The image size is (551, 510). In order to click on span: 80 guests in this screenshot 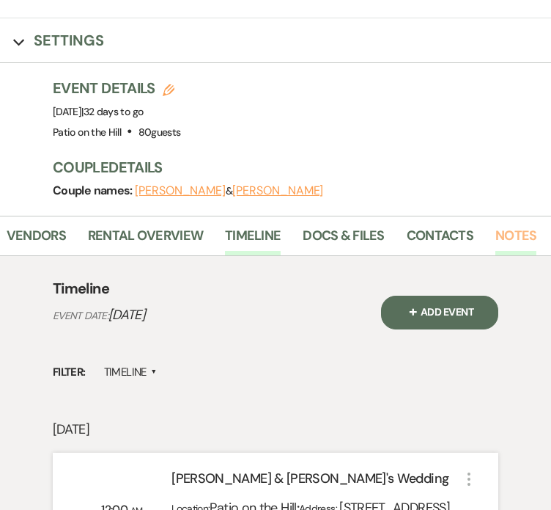, I will do `click(160, 132)`.